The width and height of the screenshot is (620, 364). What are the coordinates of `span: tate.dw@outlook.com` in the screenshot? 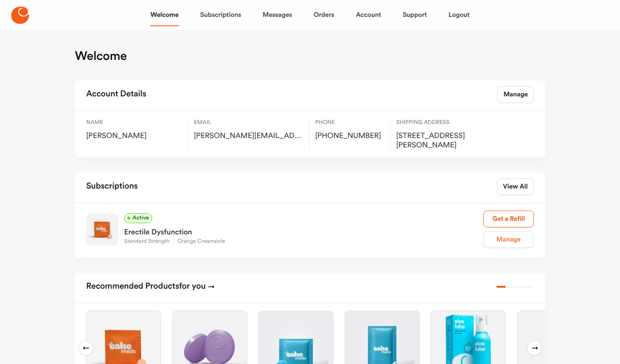 It's located at (248, 136).